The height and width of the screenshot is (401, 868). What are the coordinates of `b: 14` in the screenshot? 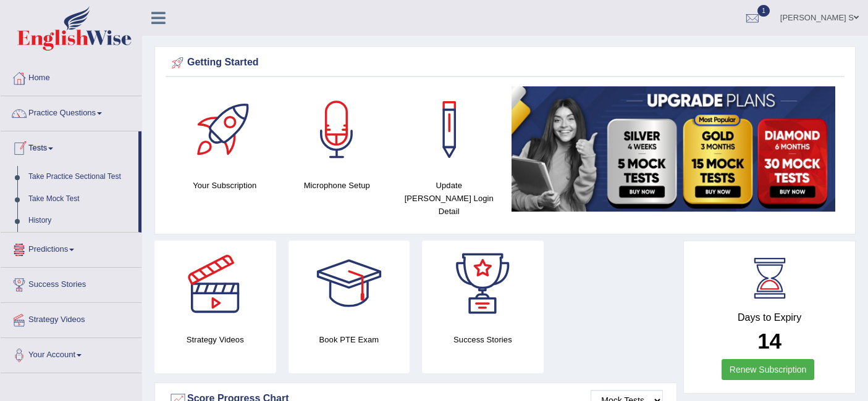 It's located at (769, 341).